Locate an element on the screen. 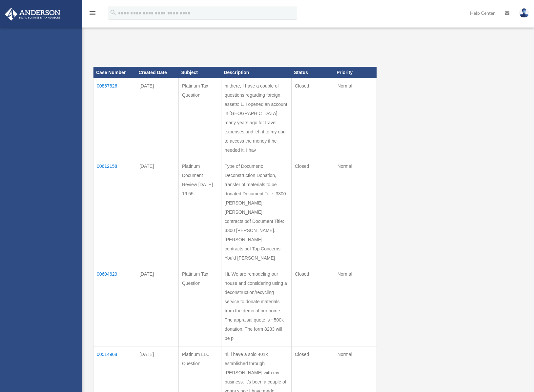 Image resolution: width=534 pixels, height=392 pixels. i: search is located at coordinates (113, 13).